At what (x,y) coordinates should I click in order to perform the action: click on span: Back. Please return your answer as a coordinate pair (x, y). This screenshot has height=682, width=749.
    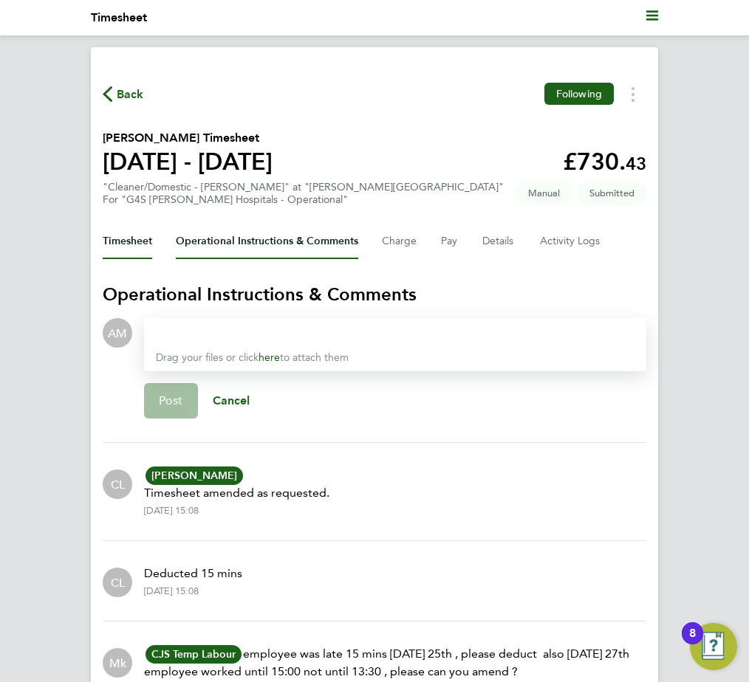
    Looking at the image, I should click on (130, 95).